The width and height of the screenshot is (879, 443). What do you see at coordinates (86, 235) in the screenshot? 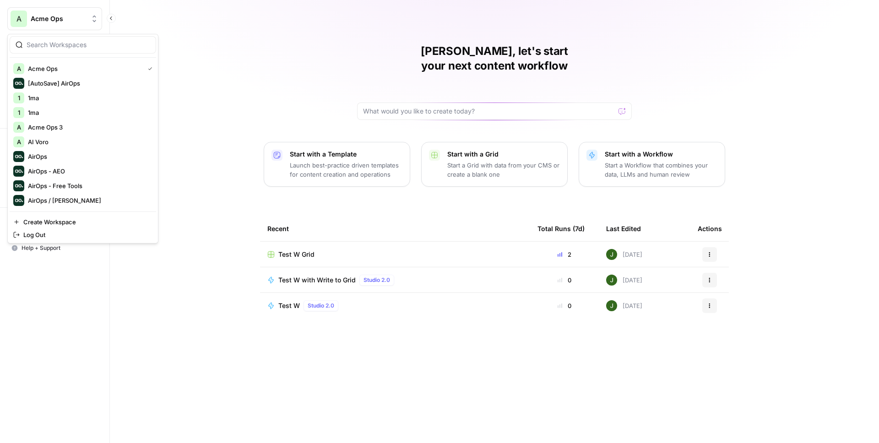
I see `span: Log Out` at bounding box center [86, 235].